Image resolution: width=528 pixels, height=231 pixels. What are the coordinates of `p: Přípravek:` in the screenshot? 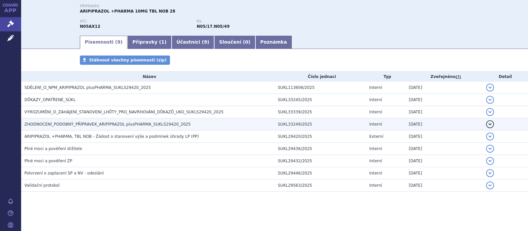 It's located at (197, 6).